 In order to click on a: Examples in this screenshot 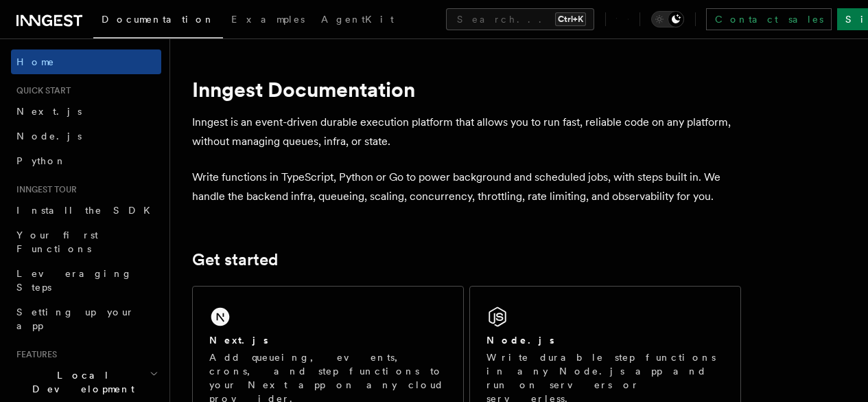, I will do `click(267, 21)`.